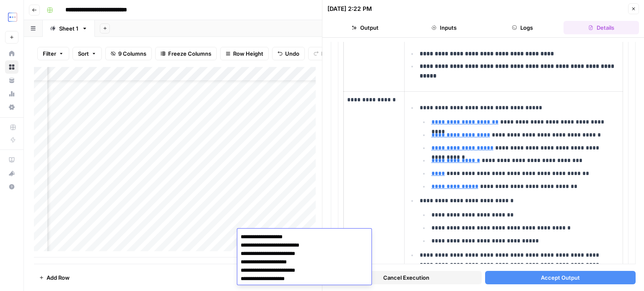 Image resolution: width=644 pixels, height=291 pixels. I want to click on a: Settings, so click(11, 107).